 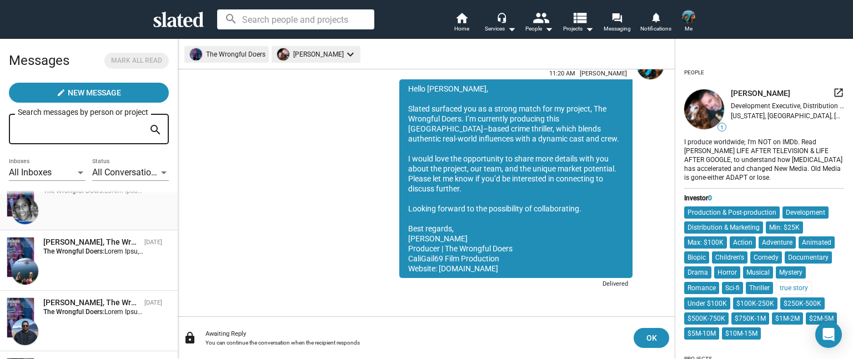 I want to click on span: Mark all read, so click(x=137, y=61).